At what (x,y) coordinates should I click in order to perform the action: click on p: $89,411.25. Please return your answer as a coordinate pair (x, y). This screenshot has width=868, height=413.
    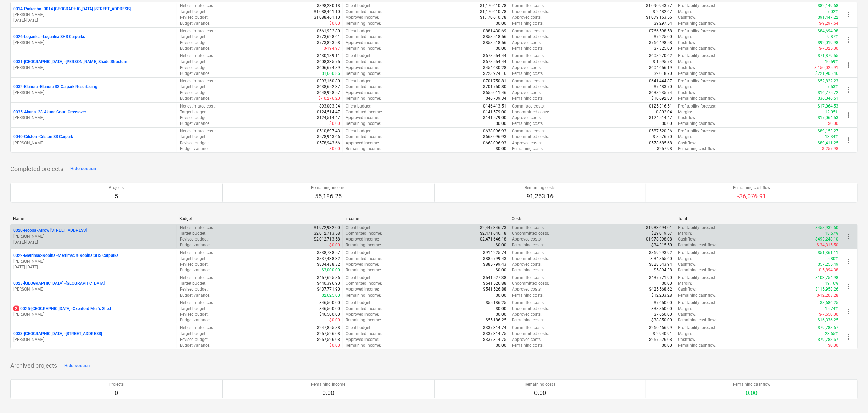
    Looking at the image, I should click on (828, 143).